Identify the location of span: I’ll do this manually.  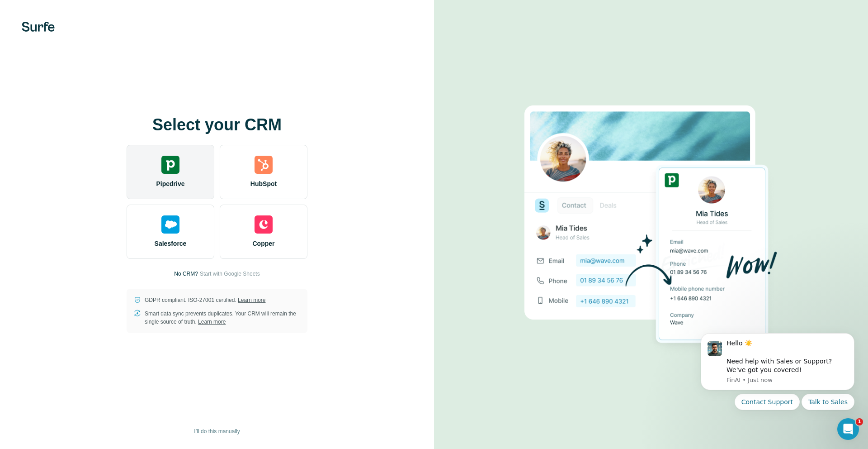
(216, 431).